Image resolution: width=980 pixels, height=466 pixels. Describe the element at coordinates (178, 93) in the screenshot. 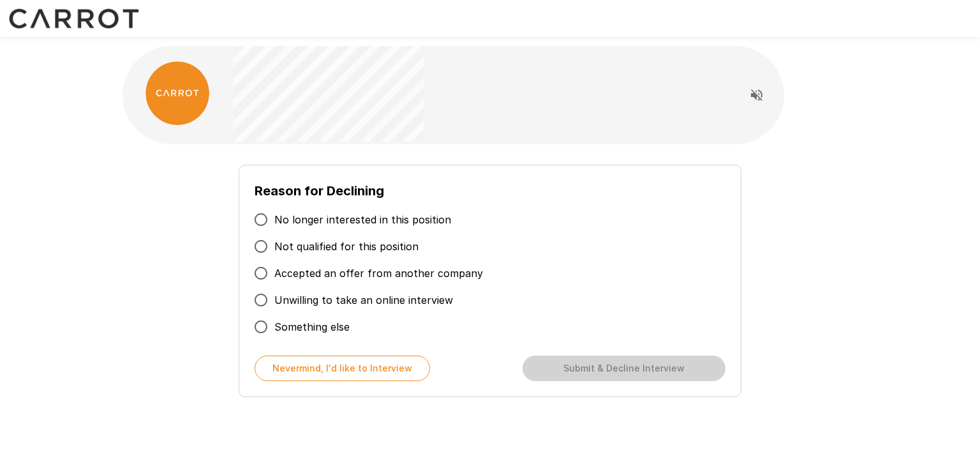

I see `img: carrot_logo.png` at that location.